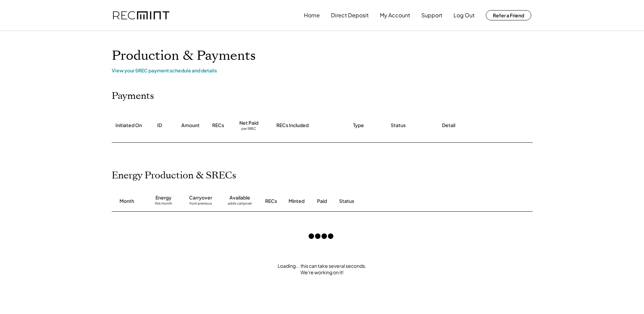  I want to click on button: Direct Deposit, so click(349, 16).